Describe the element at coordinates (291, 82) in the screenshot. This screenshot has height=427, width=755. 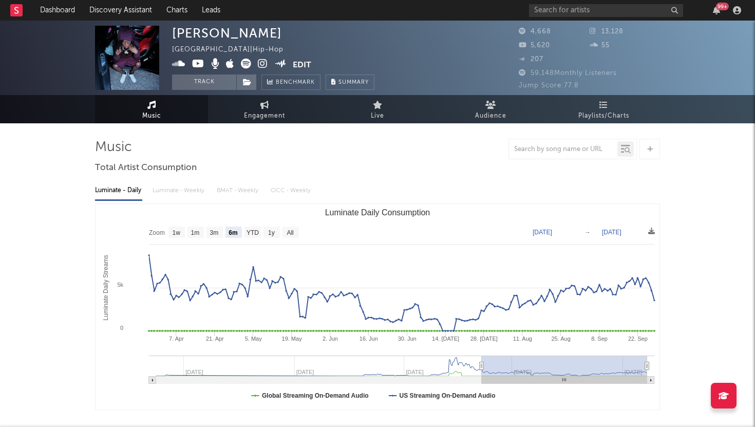
I see `a: Benchmark` at that location.